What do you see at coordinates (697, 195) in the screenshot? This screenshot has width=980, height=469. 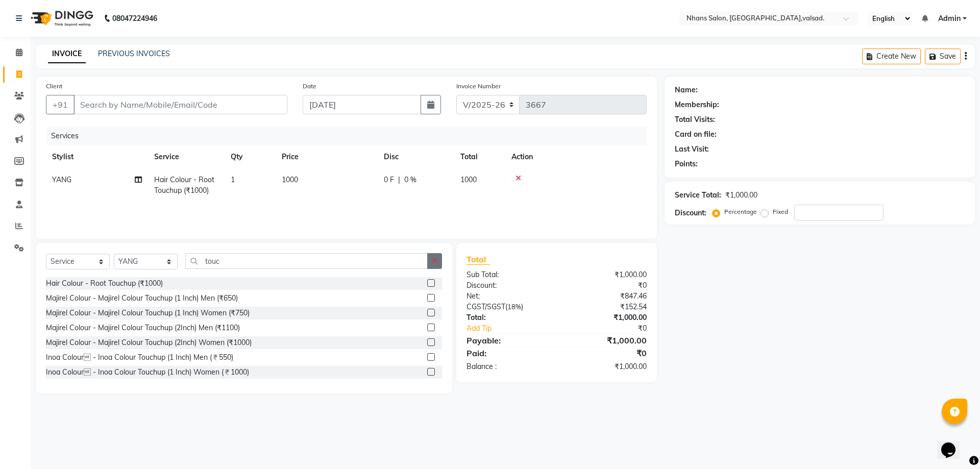 I see `div: Service Total:` at bounding box center [697, 195].